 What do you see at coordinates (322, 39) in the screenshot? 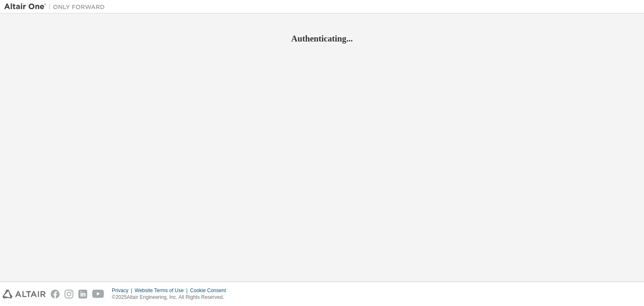
I see `h2: Authenticating...` at bounding box center [322, 39].